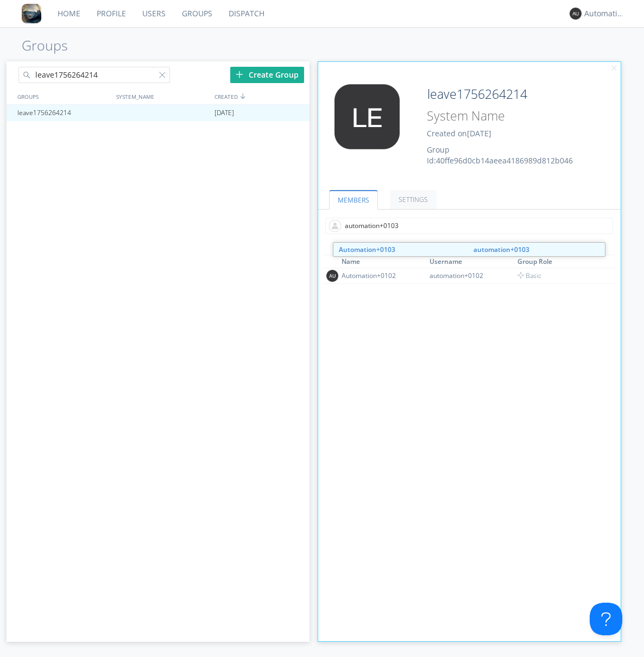 The image size is (644, 657). What do you see at coordinates (604, 14) in the screenshot?
I see `div: Automation+0004` at bounding box center [604, 14].